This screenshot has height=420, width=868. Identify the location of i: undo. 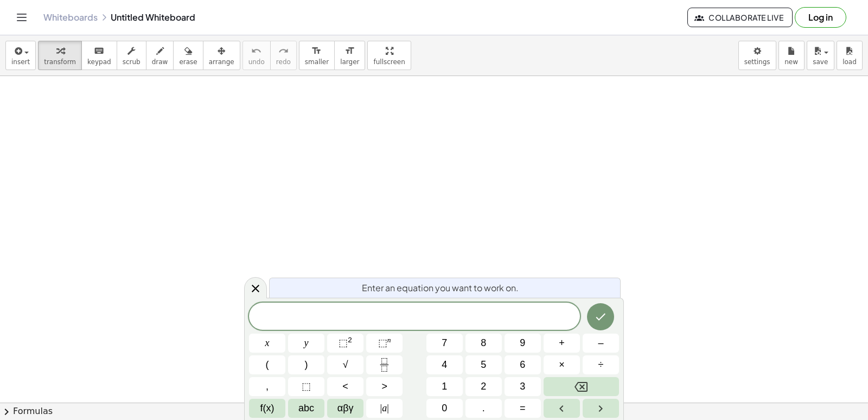
(256, 51).